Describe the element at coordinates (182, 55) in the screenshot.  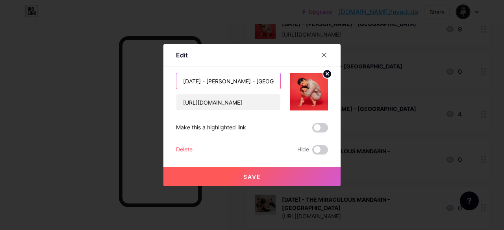
I see `div: Edit` at that location.